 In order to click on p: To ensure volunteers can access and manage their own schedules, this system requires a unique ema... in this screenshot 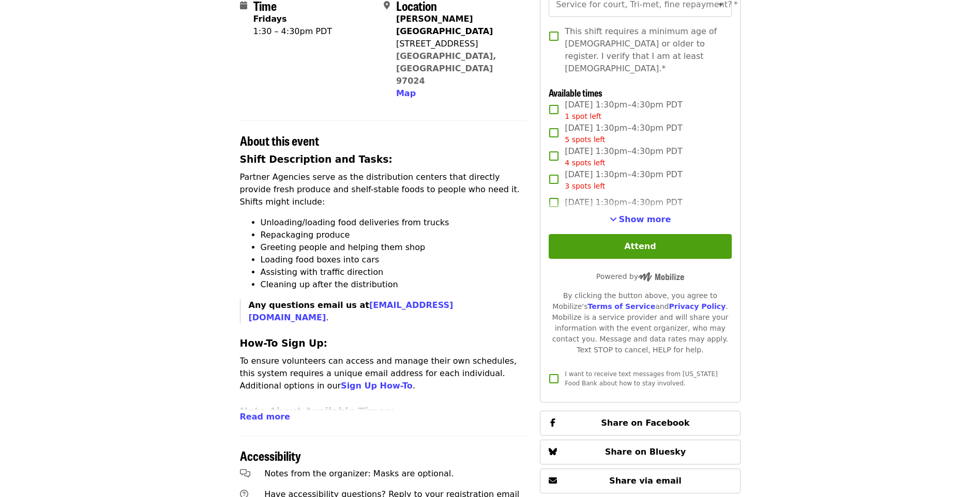, I will do `click(384, 374)`.